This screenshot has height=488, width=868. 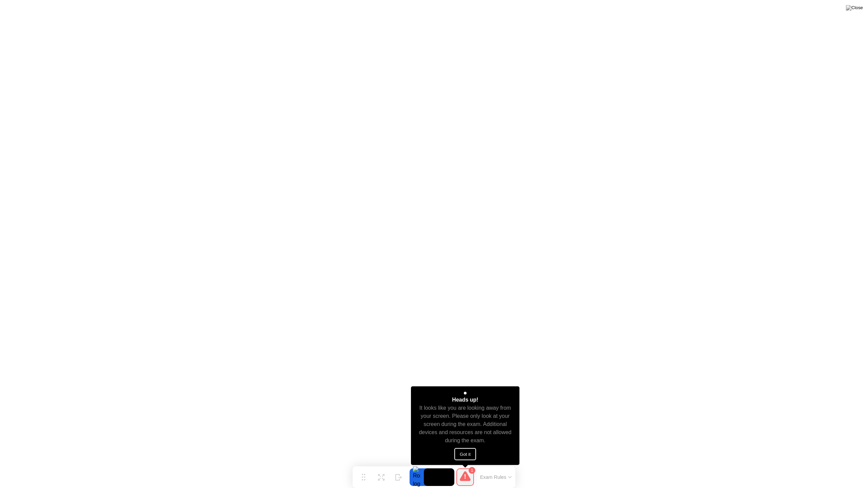 I want to click on div: It looks like you are looking away from your screen. Please only look at your screen during the e..., so click(x=465, y=424).